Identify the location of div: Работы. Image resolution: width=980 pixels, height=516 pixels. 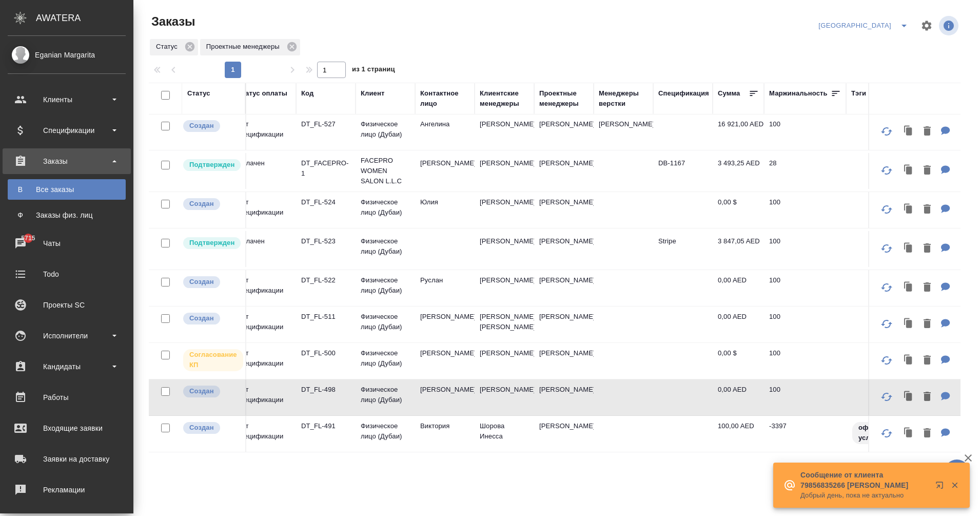
(67, 397).